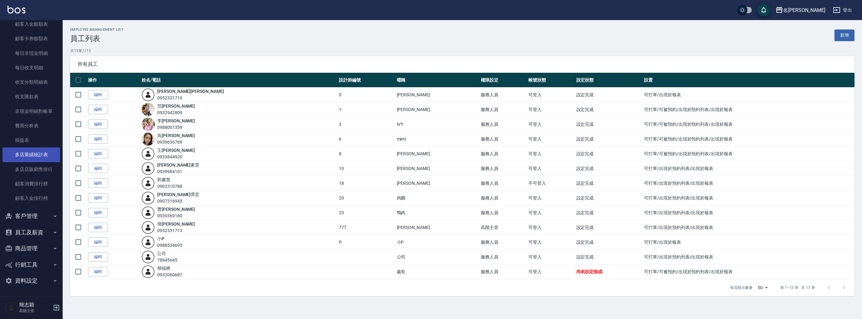  What do you see at coordinates (741, 287) in the screenshot?
I see `p: 每頁顯示數量` at bounding box center [741, 287].